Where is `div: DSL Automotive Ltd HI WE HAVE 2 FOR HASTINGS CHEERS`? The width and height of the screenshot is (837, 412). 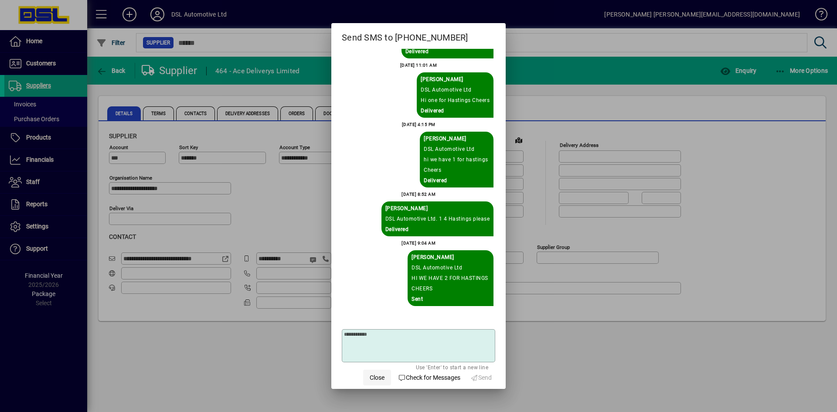
div: DSL Automotive Ltd HI WE HAVE 2 FOR HASTINGS CHEERS is located at coordinates (451, 278).